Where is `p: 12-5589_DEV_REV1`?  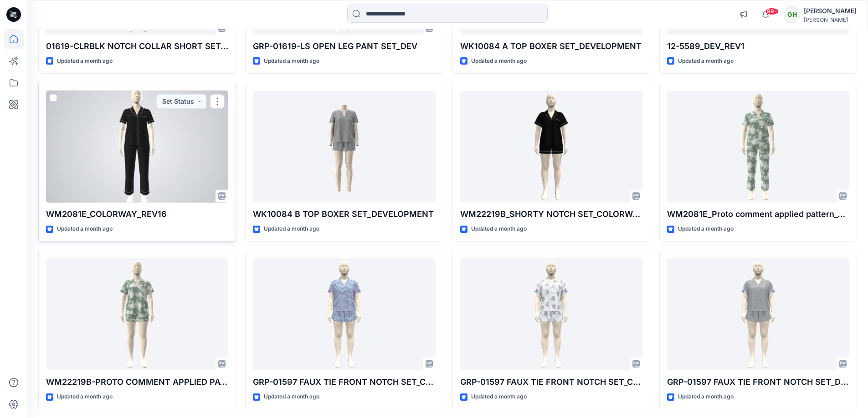 p: 12-5589_DEV_REV1 is located at coordinates (758, 46).